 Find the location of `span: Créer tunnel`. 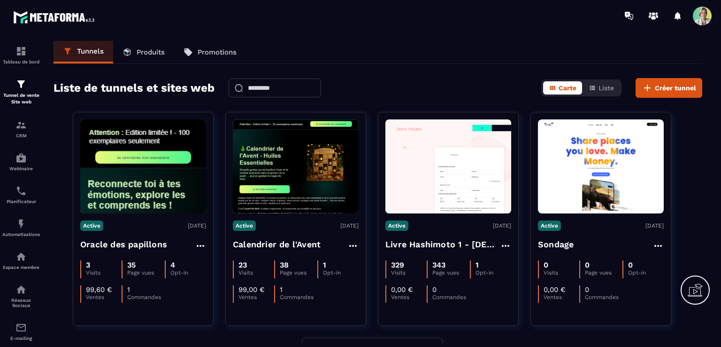

span: Créer tunnel is located at coordinates (676, 88).